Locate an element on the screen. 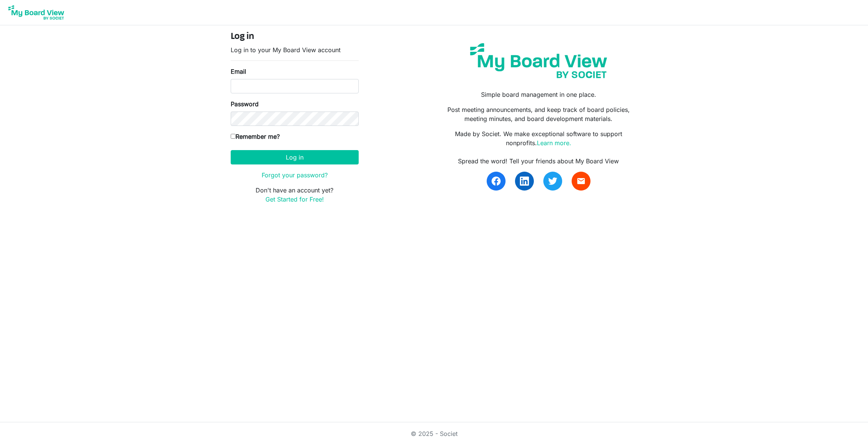 This screenshot has width=868, height=445. label: Email is located at coordinates (239, 71).